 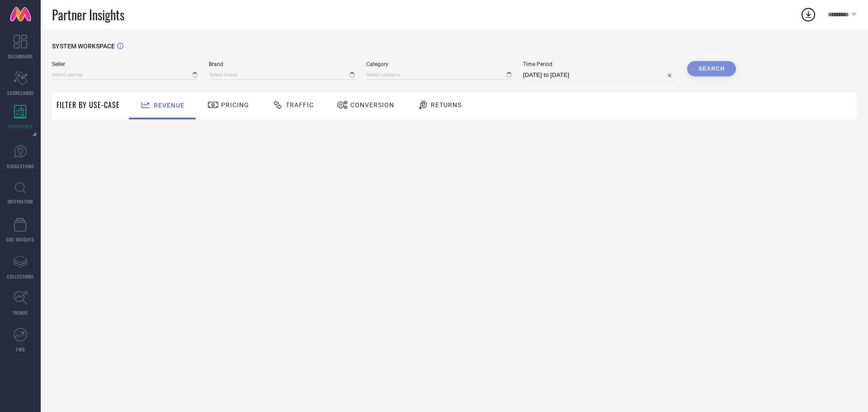 What do you see at coordinates (20, 56) in the screenshot?
I see `span: DASHBOARD` at bounding box center [20, 56].